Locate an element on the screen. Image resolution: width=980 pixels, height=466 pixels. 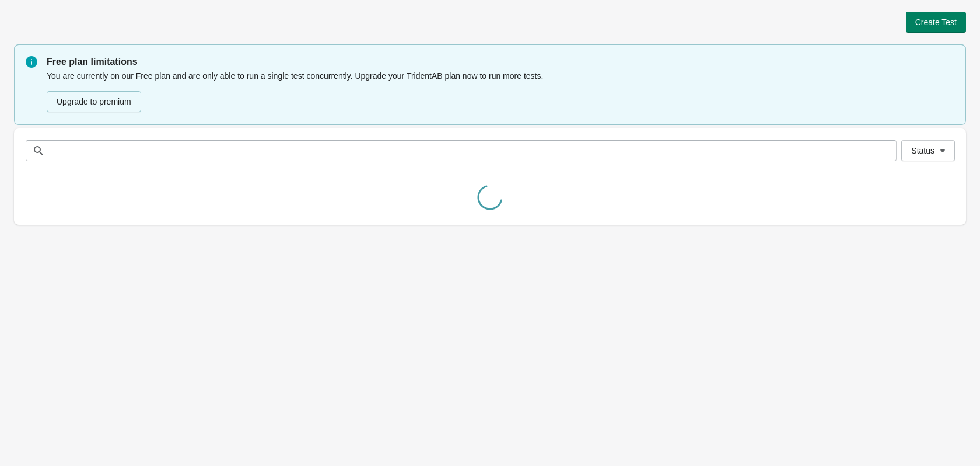
p: Free plan limitations is located at coordinates (500, 62).